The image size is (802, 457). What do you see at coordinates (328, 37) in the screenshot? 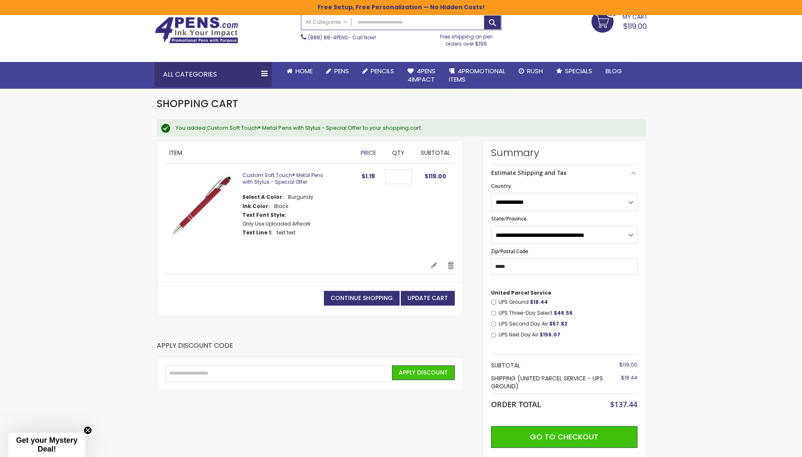
I see `a: (888) 88-4PENS` at bounding box center [328, 37].